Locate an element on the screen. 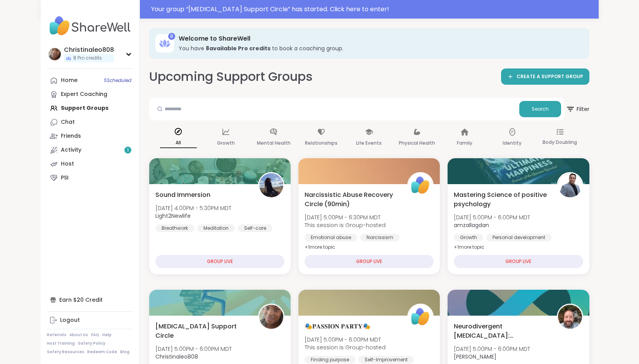 Image resolution: width=639 pixels, height=364 pixels. img: Brian_L is located at coordinates (570, 317).